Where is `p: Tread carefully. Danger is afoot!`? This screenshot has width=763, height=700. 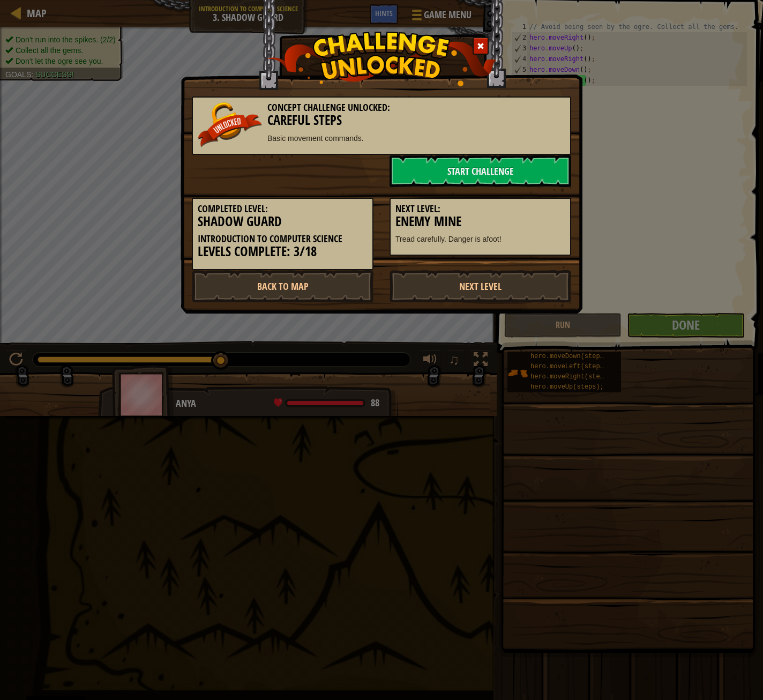
p: Tread carefully. Danger is afoot! is located at coordinates (481, 239).